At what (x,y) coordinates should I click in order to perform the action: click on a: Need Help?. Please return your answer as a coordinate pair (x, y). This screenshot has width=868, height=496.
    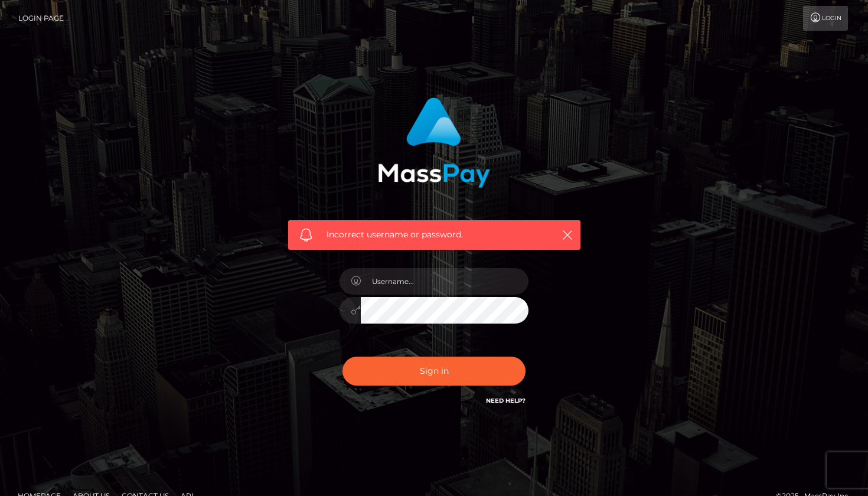
    Looking at the image, I should click on (505, 400).